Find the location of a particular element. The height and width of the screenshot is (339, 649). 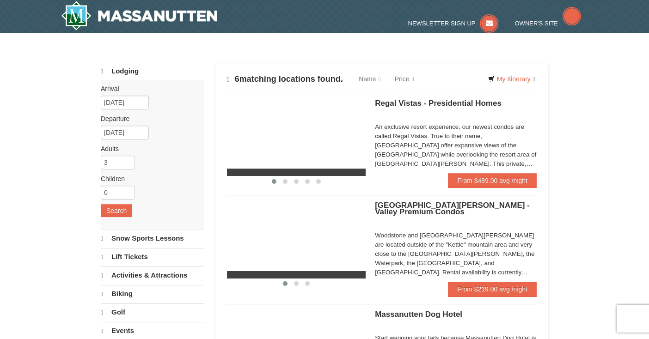

img: Massanutten Resort Logo is located at coordinates (139, 16).